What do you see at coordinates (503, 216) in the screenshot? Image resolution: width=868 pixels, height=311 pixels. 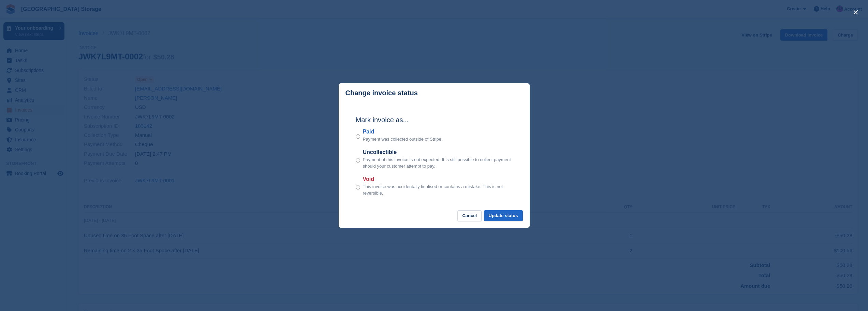 I see `button: Update status` at bounding box center [503, 216].